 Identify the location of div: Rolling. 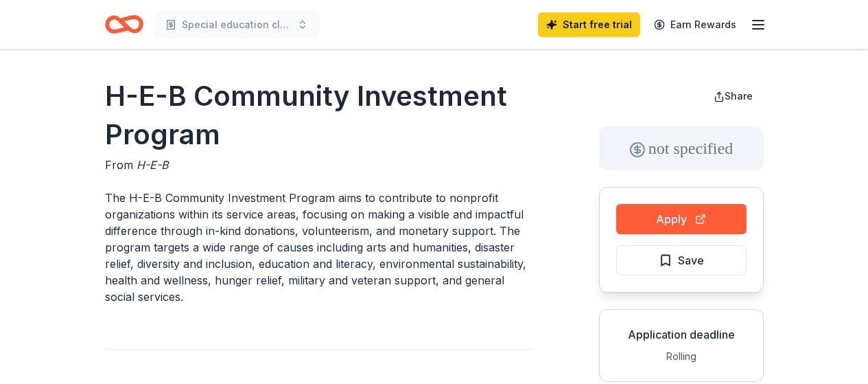
(681, 356).